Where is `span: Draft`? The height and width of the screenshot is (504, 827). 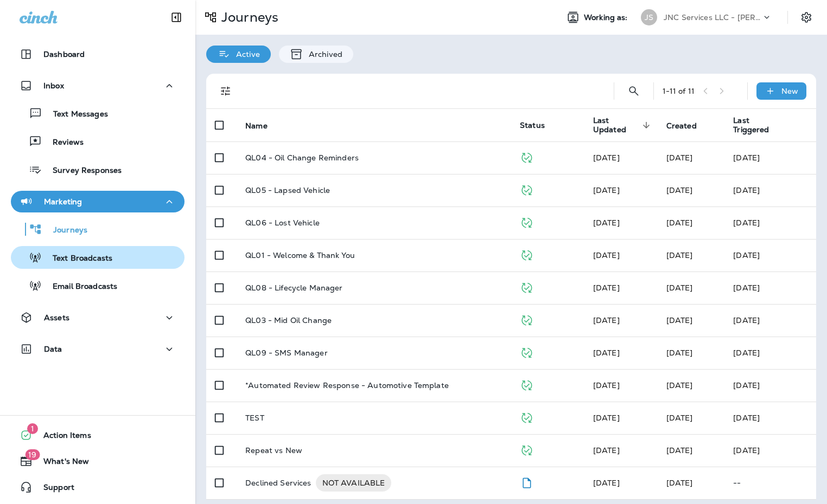
span: Draft is located at coordinates (526, 482).